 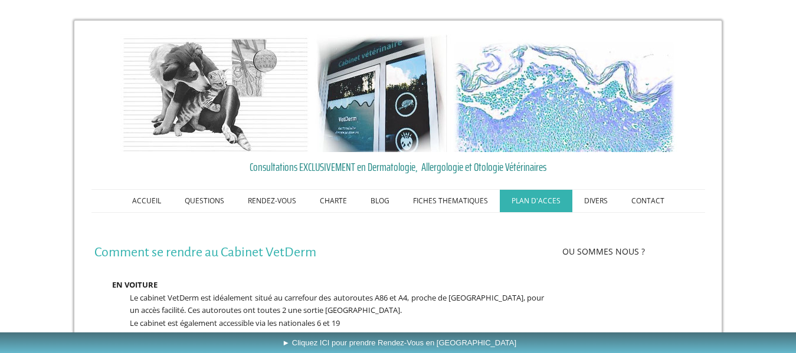 What do you see at coordinates (596, 201) in the screenshot?
I see `a: DIVERS` at bounding box center [596, 201].